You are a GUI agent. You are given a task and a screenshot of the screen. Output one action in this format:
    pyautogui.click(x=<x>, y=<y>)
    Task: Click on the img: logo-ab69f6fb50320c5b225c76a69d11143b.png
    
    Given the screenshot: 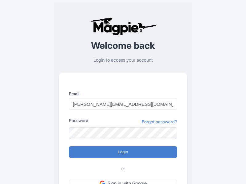 What is the action you would take?
    pyautogui.click(x=123, y=26)
    